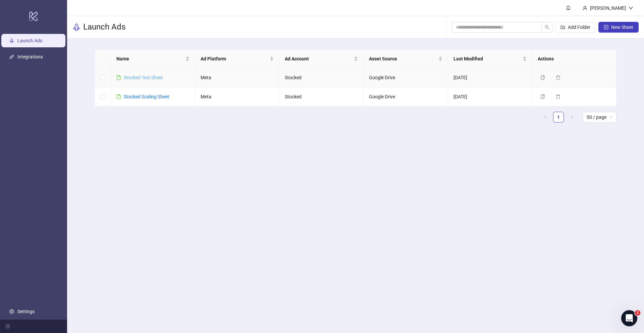 This screenshot has width=644, height=333. What do you see at coordinates (558, 117) in the screenshot?
I see `a: 1` at bounding box center [558, 117].